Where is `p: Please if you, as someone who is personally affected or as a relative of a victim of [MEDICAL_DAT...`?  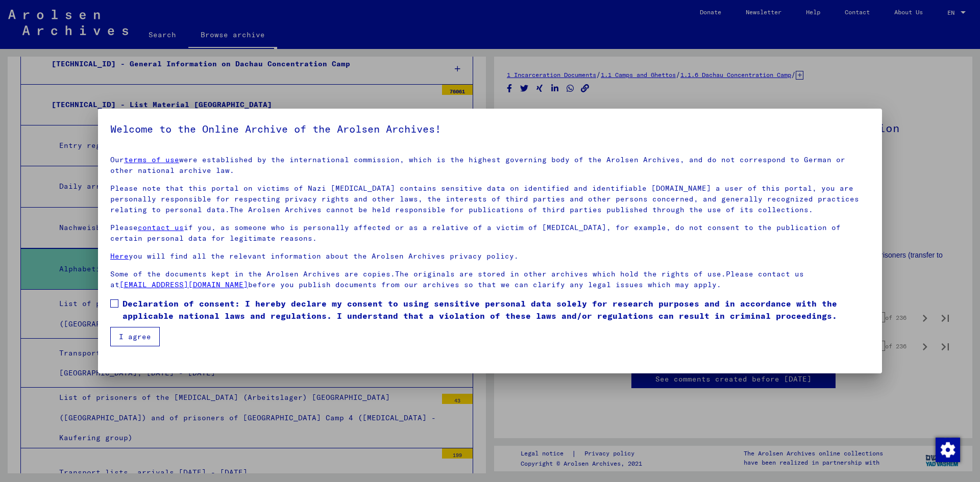 p: Please if you, as someone who is personally affected or as a relative of a victim of [MEDICAL_DAT... is located at coordinates (490, 233).